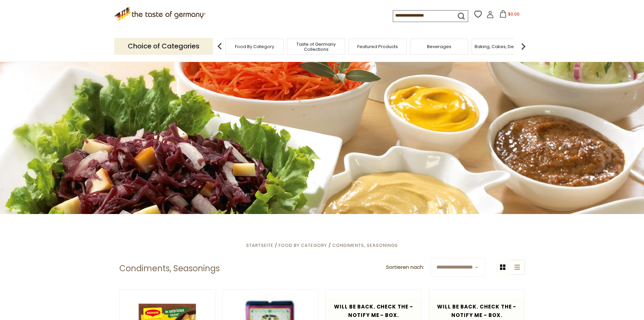 The image size is (644, 320). I want to click on a: Baking, Cakes, Desserts, so click(500, 46).